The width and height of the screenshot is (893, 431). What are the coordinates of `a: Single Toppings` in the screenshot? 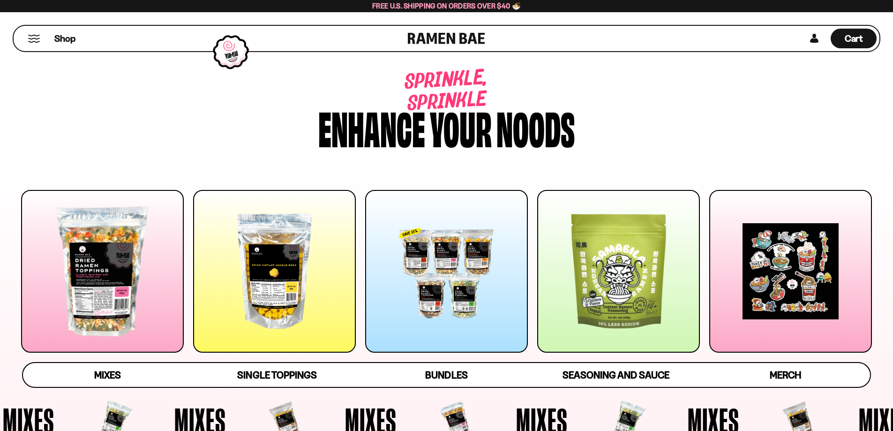 It's located at (277, 375).